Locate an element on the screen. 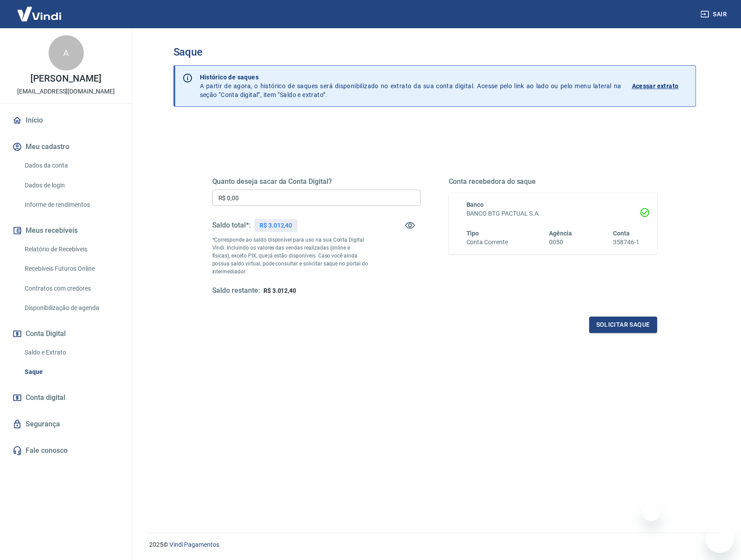  h5: Saldo restante: is located at coordinates (236, 290).